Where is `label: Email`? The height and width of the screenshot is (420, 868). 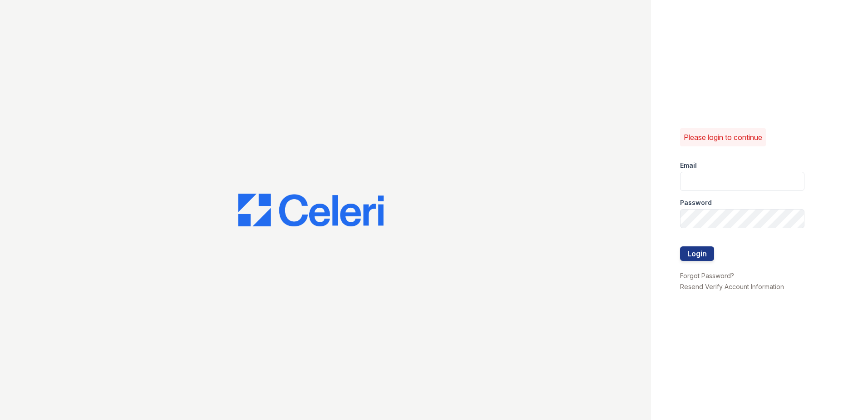 label: Email is located at coordinates (688, 165).